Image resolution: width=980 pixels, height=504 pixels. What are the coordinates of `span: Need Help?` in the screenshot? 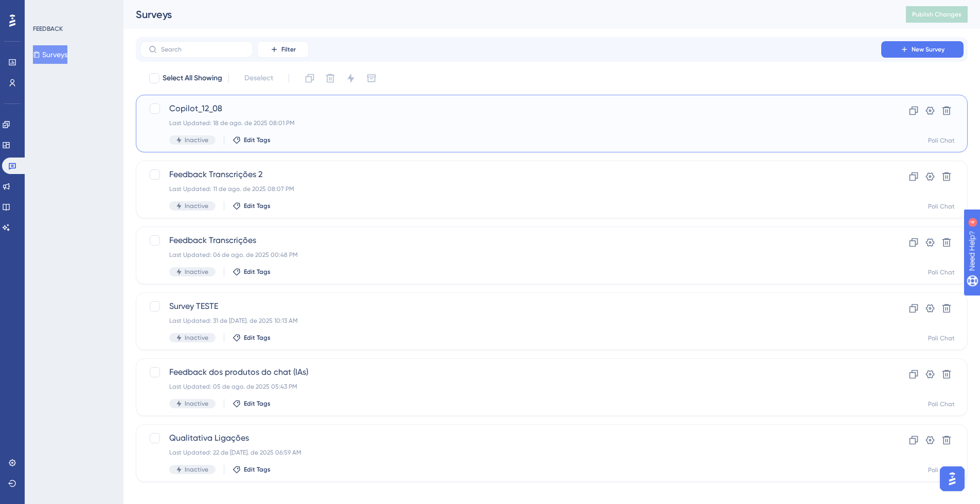 It's located at (44, 9).